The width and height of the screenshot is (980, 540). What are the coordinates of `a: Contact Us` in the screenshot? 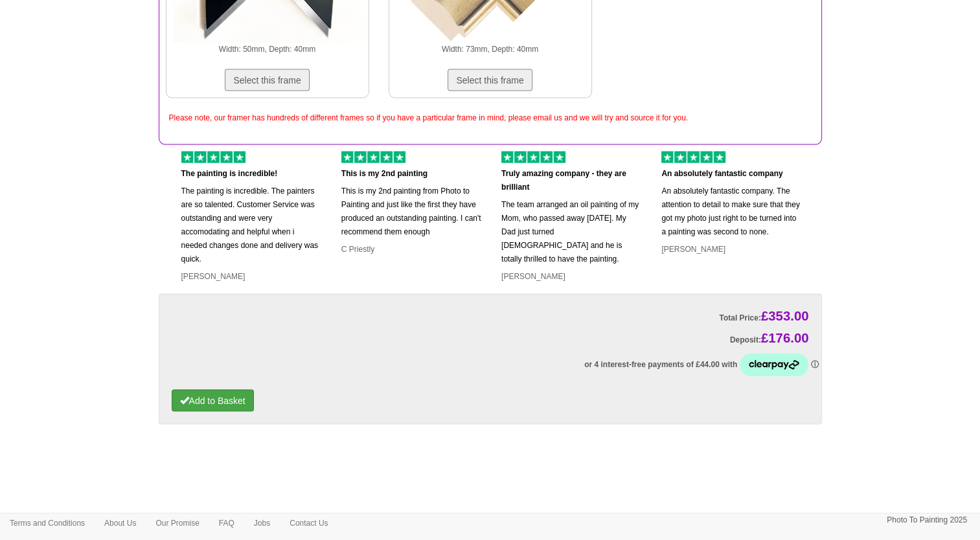 It's located at (308, 524).